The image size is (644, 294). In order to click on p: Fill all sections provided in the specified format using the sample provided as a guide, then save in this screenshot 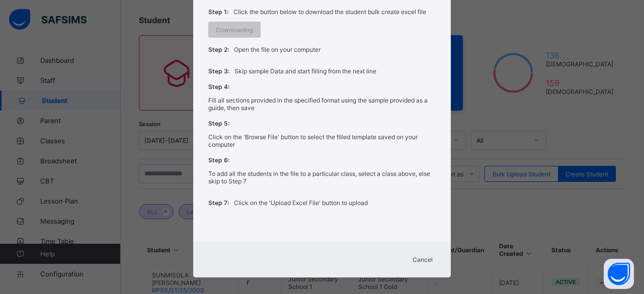, I will do `click(322, 104)`.